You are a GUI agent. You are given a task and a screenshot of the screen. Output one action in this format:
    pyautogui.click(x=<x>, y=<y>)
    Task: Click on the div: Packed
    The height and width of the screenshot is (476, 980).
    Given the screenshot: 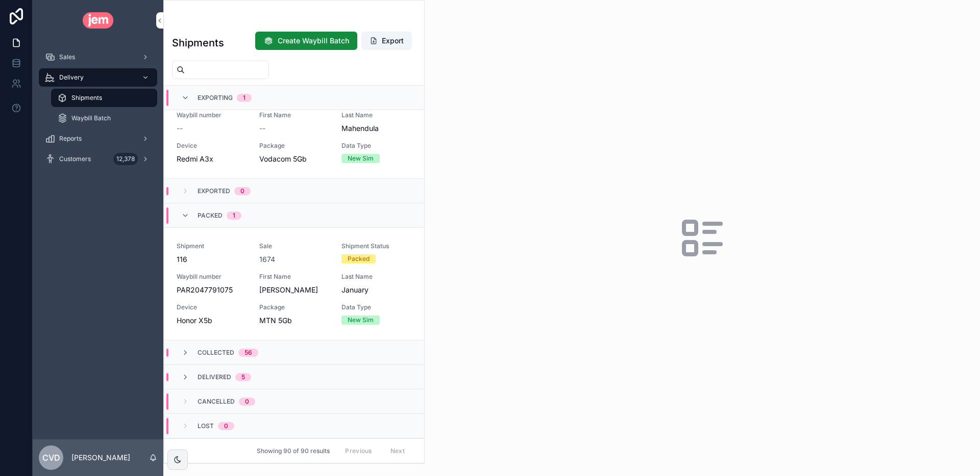 What is the action you would take?
    pyautogui.click(x=358, y=259)
    